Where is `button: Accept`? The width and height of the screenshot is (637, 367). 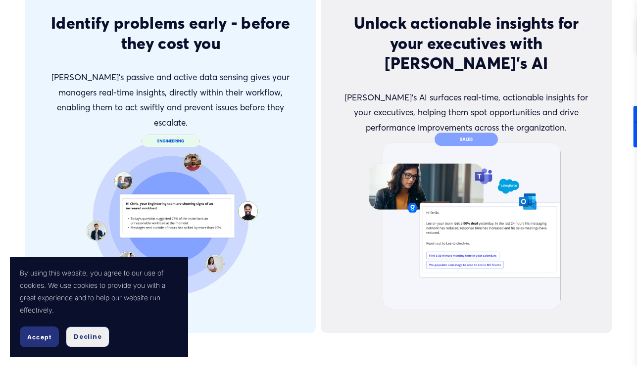
button: Accept is located at coordinates (39, 337).